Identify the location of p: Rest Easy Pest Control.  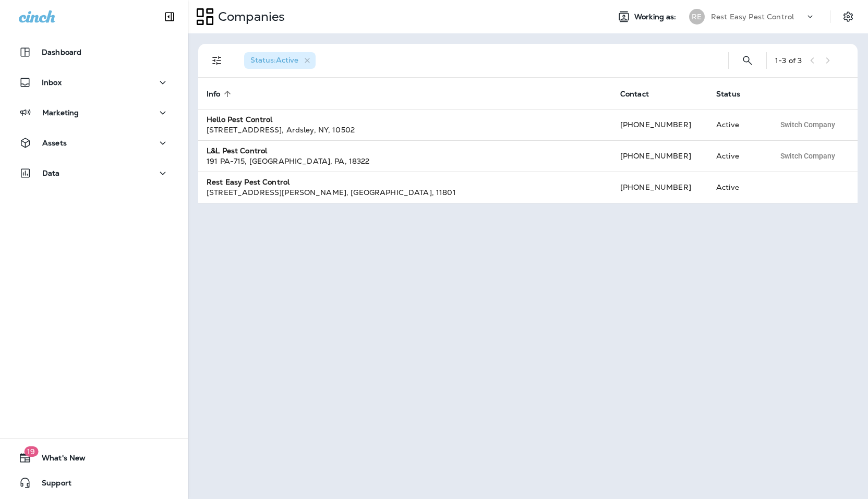
(752, 17).